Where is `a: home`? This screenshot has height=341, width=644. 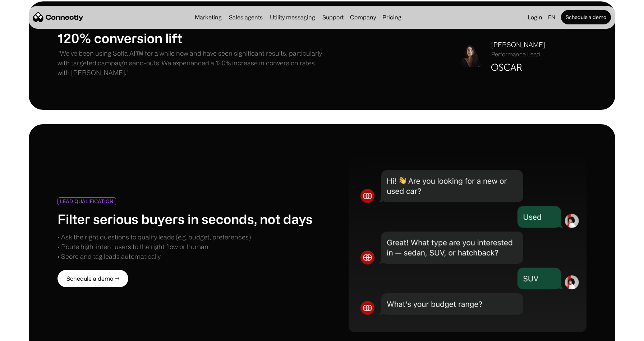 a: home is located at coordinates (58, 17).